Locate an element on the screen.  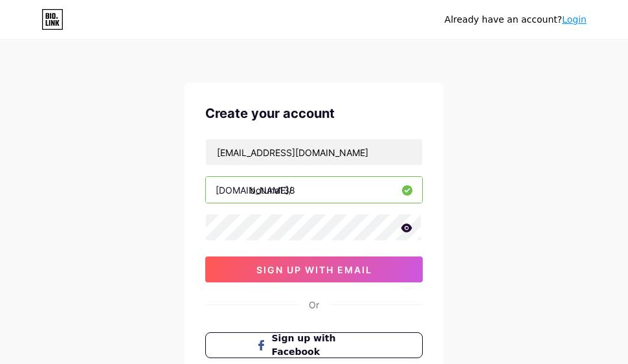
span: Sign up with Facebook is located at coordinates (322, 345).